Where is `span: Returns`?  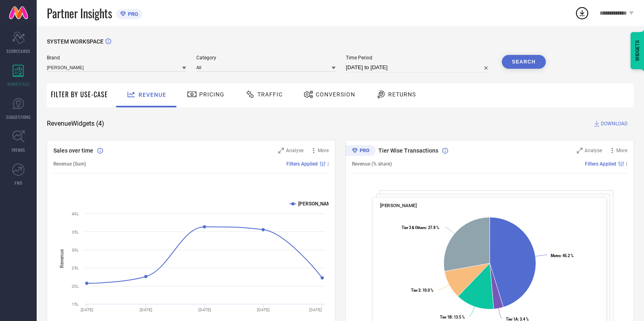 span: Returns is located at coordinates (402, 94).